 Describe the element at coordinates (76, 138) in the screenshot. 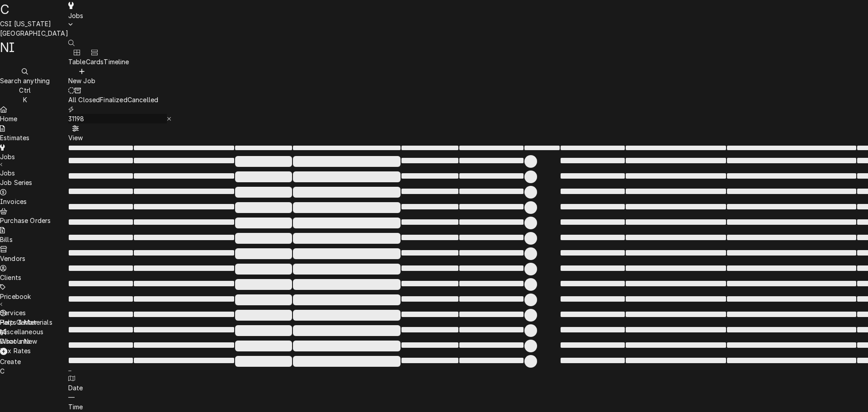

I see `span: View` at that location.